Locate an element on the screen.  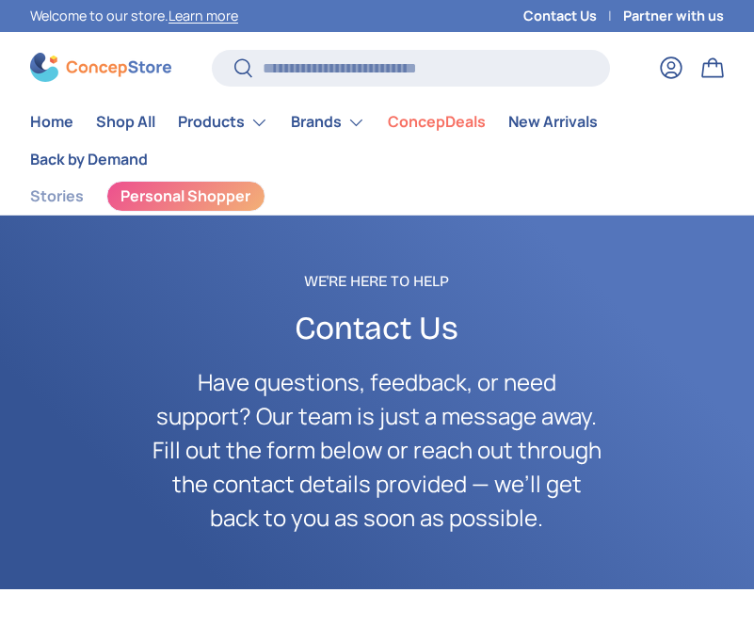
span: Contact Us is located at coordinates (377, 329).